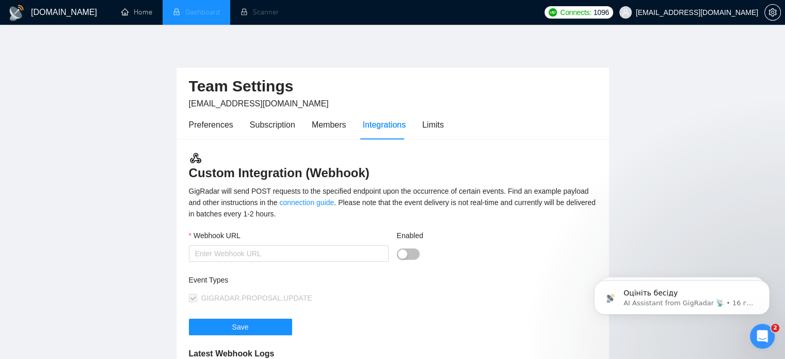  Describe the element at coordinates (385, 124) in the screenshot. I see `div: Integrations` at that location.